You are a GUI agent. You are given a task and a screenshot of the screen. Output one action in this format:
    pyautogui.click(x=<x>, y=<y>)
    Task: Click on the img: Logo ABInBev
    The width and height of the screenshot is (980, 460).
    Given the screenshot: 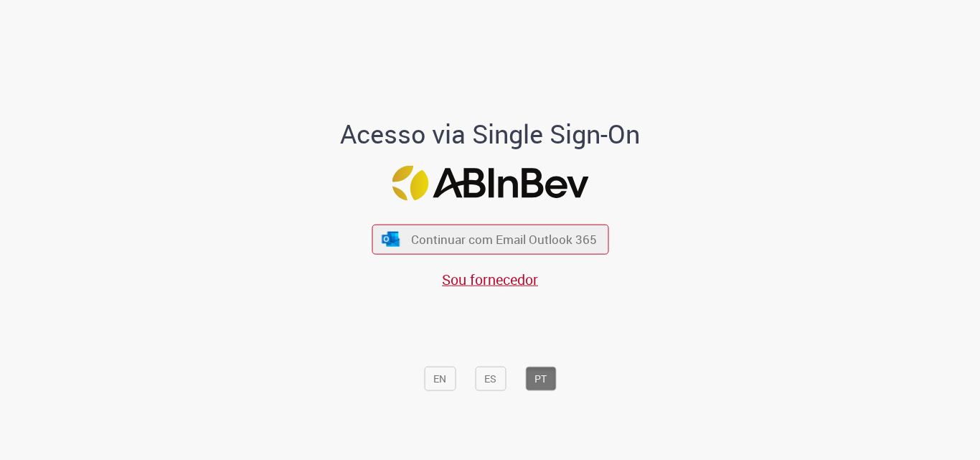 What is the action you would take?
    pyautogui.click(x=490, y=183)
    